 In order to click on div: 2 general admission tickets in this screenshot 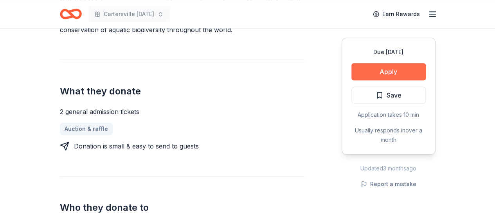, I will do `click(182, 111)`.